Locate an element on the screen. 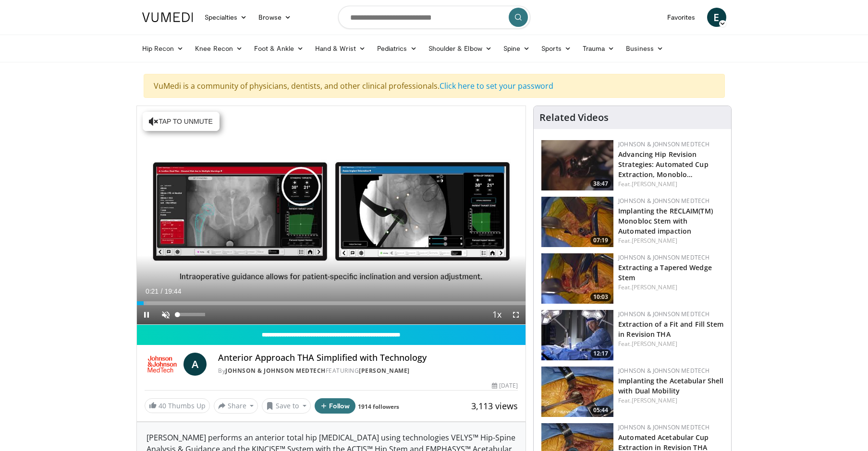  button: Follow is located at coordinates (335, 406).